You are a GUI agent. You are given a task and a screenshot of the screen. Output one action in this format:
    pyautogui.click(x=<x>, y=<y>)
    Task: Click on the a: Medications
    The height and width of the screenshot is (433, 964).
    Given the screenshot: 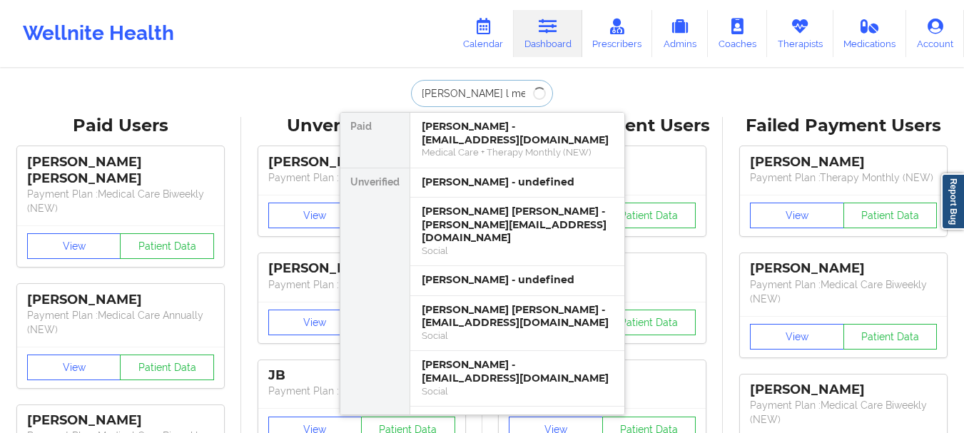 What is the action you would take?
    pyautogui.click(x=870, y=34)
    